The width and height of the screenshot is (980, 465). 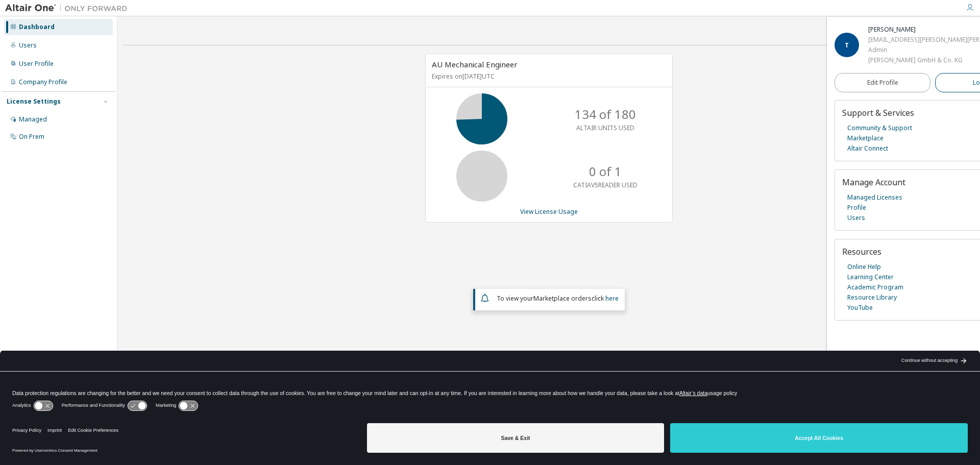 I want to click on a: YouTube, so click(x=860, y=308).